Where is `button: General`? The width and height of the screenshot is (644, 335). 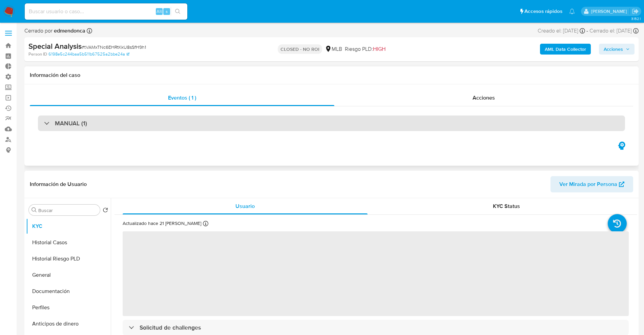
button: General is located at coordinates (68, 275).